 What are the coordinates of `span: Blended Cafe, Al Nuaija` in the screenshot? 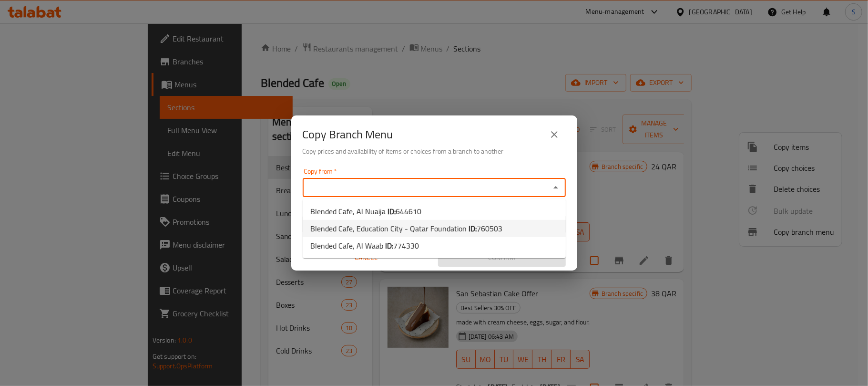 It's located at (366, 212).